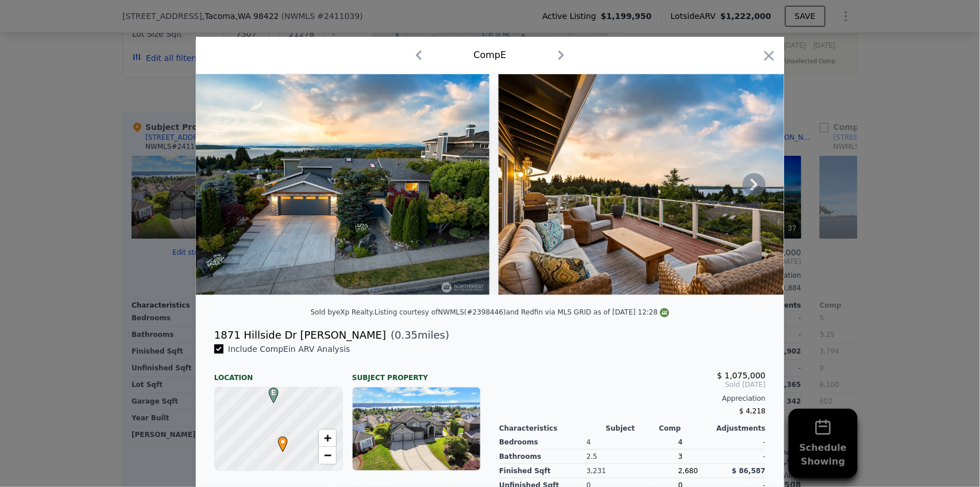  I want to click on a: Zoom out, so click(327, 455).